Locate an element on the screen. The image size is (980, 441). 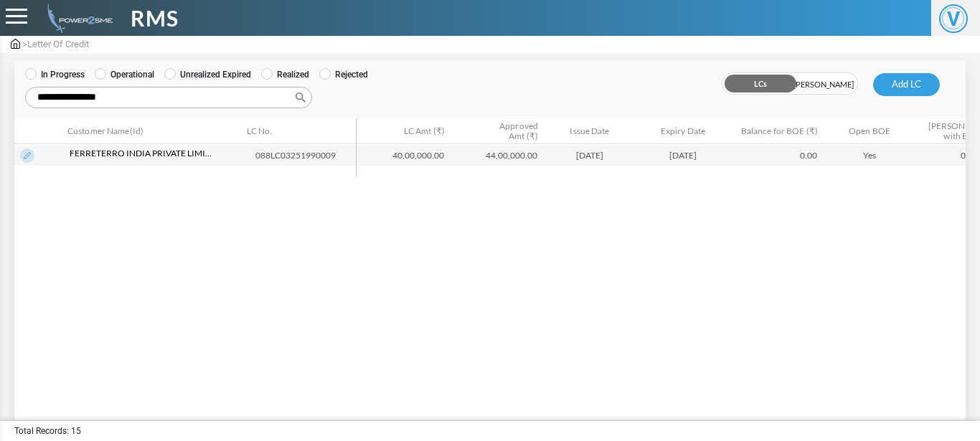
td: 40,00,000.00 is located at coordinates (403, 155).